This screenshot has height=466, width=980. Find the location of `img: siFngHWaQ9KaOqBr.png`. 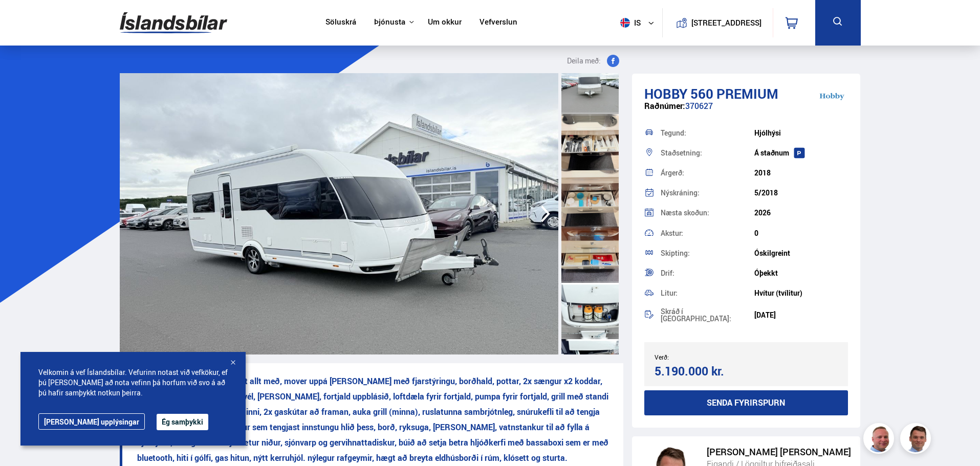

img: siFngHWaQ9KaOqBr.png is located at coordinates (880, 440).